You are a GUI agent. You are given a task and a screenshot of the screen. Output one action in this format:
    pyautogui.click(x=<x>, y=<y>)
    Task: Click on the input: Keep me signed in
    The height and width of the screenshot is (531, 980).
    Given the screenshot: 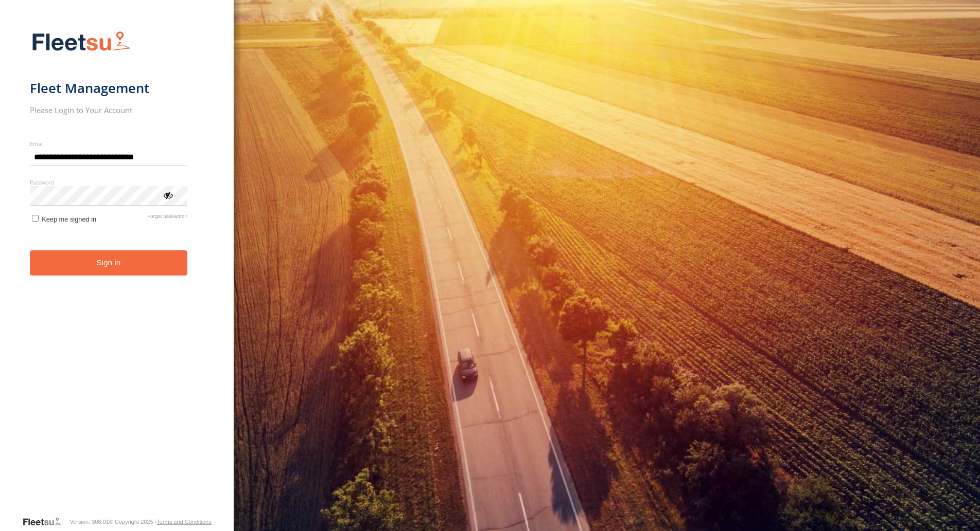 What is the action you would take?
    pyautogui.click(x=35, y=218)
    